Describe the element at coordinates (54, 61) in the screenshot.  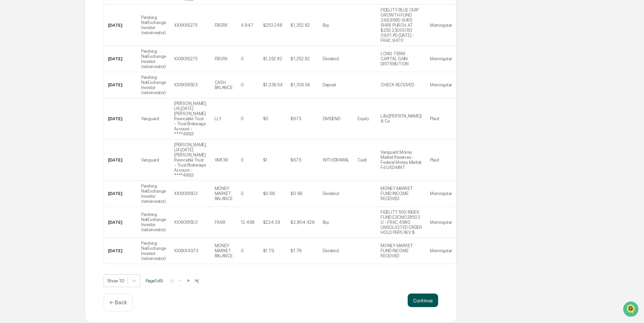
I see `div: We're available if you need us!` at that location.